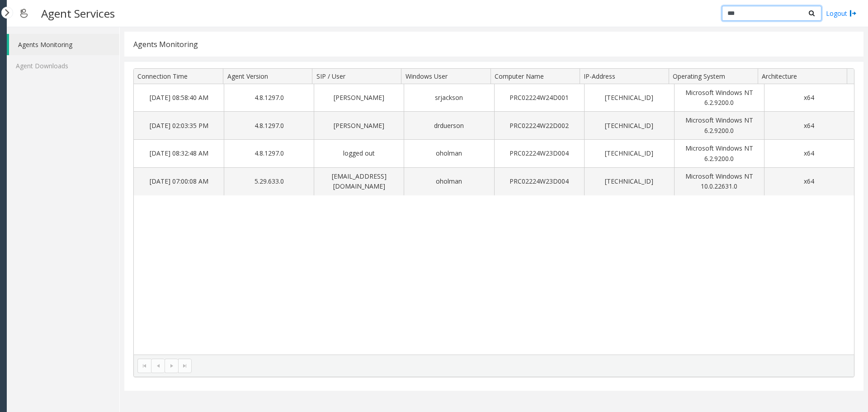 The width and height of the screenshot is (868, 412). What do you see at coordinates (538, 98) in the screenshot?
I see `td: PRC02224W24D001` at bounding box center [538, 98].